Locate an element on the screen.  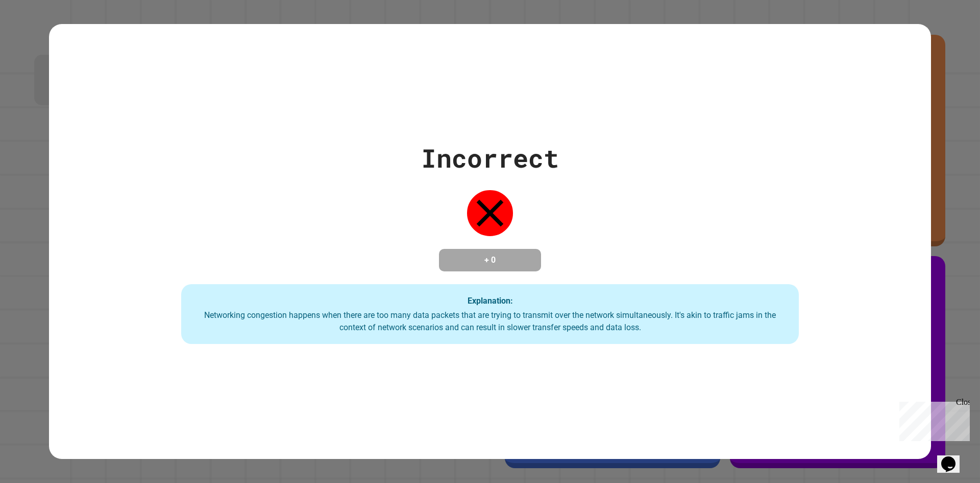
strong: Explanation: is located at coordinates (490, 300).